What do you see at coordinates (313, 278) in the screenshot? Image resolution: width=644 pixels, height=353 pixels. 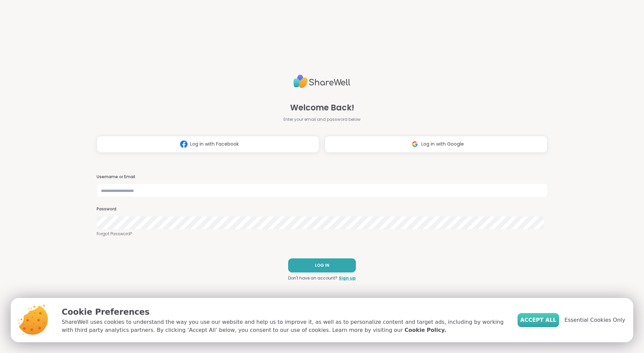 I see `span: Don't have an account?` at bounding box center [313, 278].